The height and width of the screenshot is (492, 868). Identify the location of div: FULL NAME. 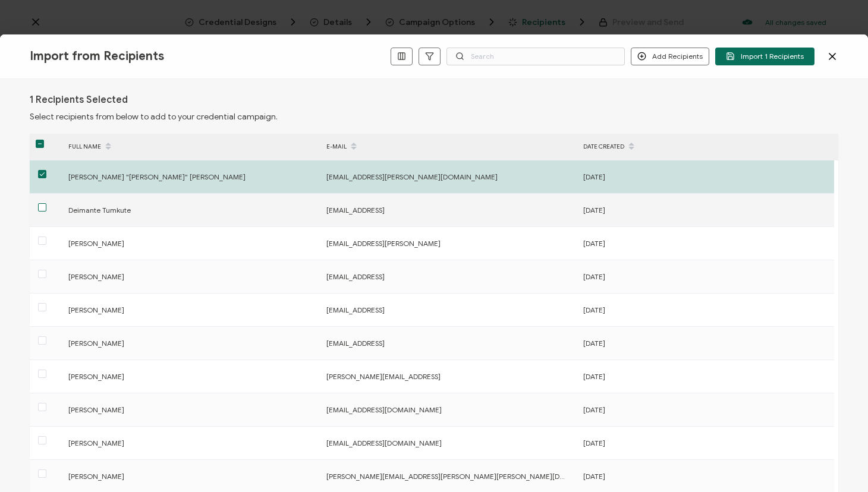
(192, 147).